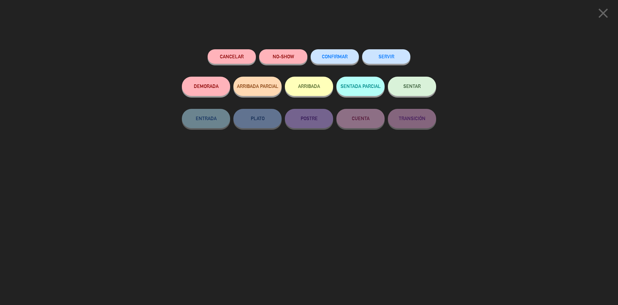 The height and width of the screenshot is (305, 618). I want to click on button: PLATO, so click(257, 118).